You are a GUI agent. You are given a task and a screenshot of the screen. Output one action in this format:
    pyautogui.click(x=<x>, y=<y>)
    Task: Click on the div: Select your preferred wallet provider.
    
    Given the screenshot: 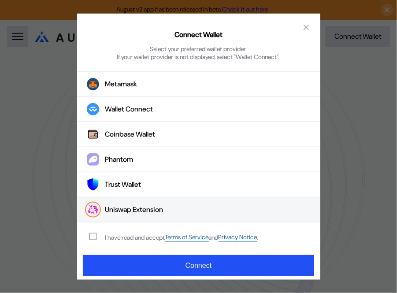 What is the action you would take?
    pyautogui.click(x=199, y=49)
    